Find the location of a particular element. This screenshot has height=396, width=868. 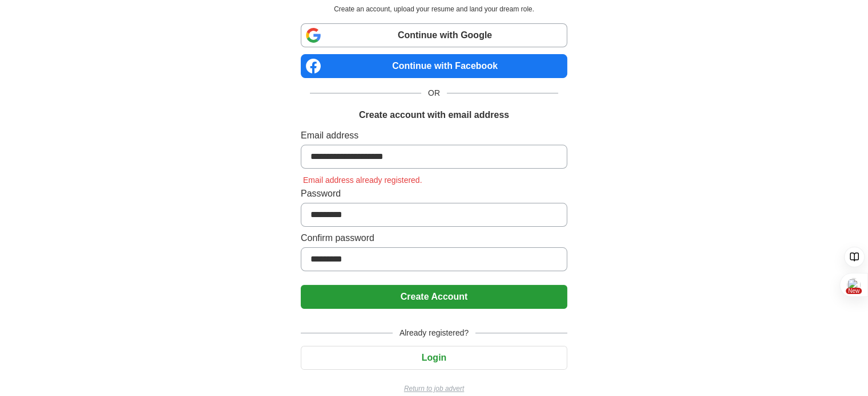

label: Password is located at coordinates (434, 194).